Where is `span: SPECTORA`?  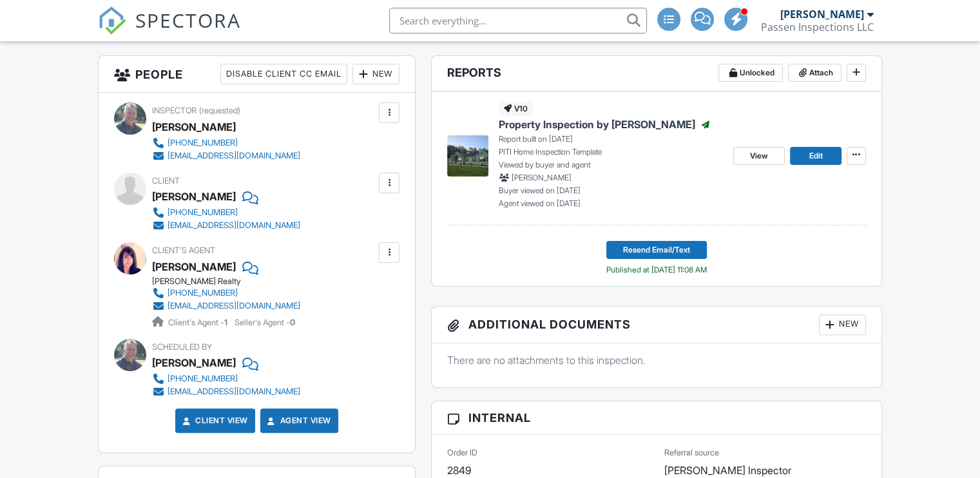
span: SPECTORA is located at coordinates (188, 20).